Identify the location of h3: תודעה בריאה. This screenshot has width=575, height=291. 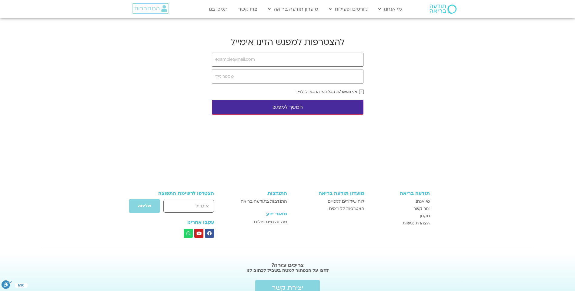
(400, 194).